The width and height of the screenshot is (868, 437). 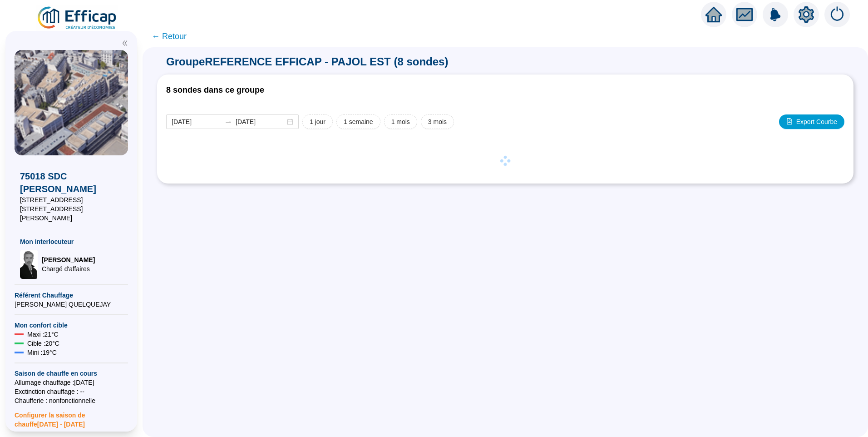 What do you see at coordinates (358, 121) in the screenshot?
I see `button: 1 semaine` at bounding box center [358, 121].